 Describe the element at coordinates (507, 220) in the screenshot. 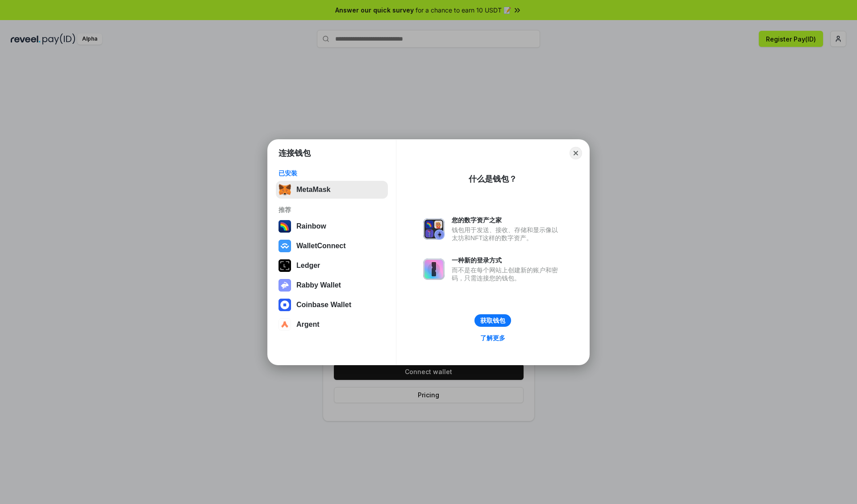

I see `div: 您的数字资产之家` at that location.